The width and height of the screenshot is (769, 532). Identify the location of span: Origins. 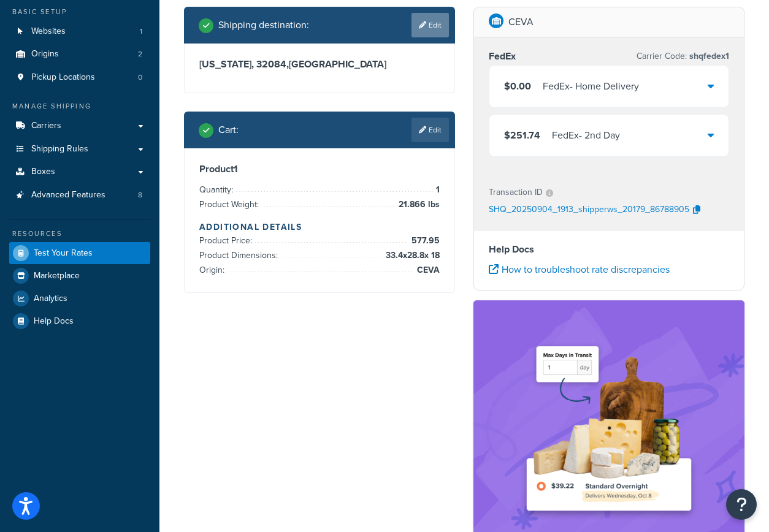
(45, 54).